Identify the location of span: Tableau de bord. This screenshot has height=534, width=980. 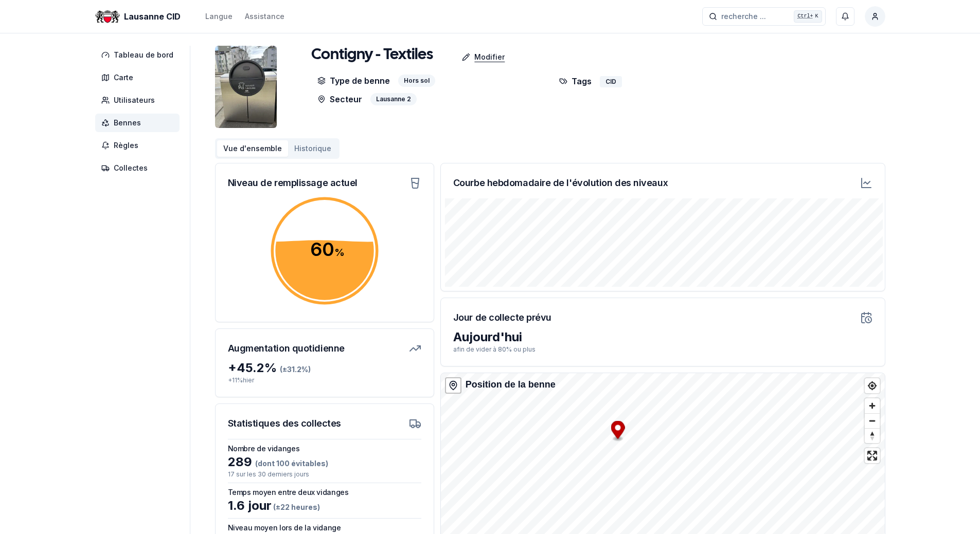
(143, 55).